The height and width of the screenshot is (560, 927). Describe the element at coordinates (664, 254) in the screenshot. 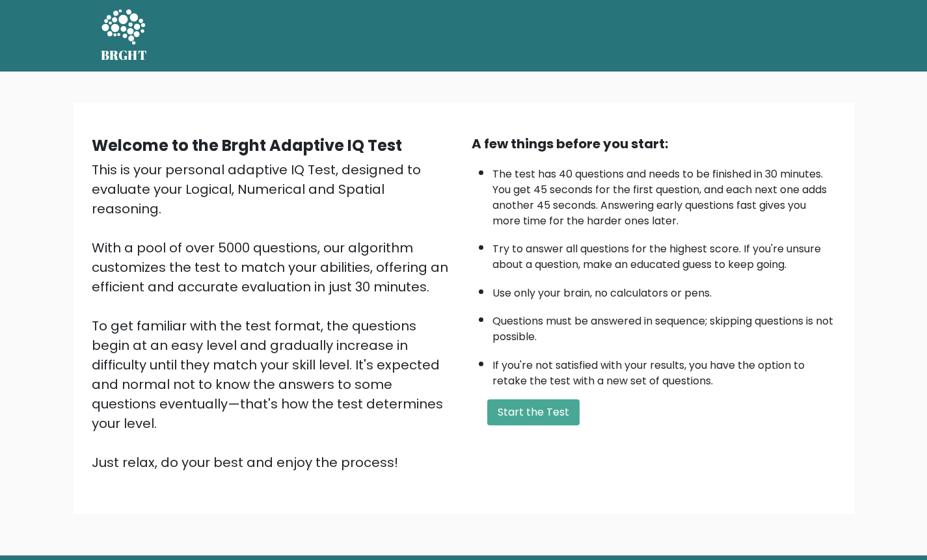

I see `li: Try to answer all questions for the highest score. If you're unsure about a question, make an edu...` at that location.